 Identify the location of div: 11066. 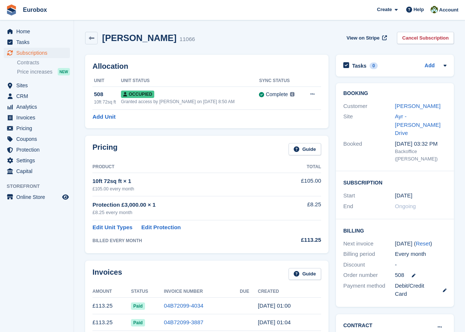
(187, 39).